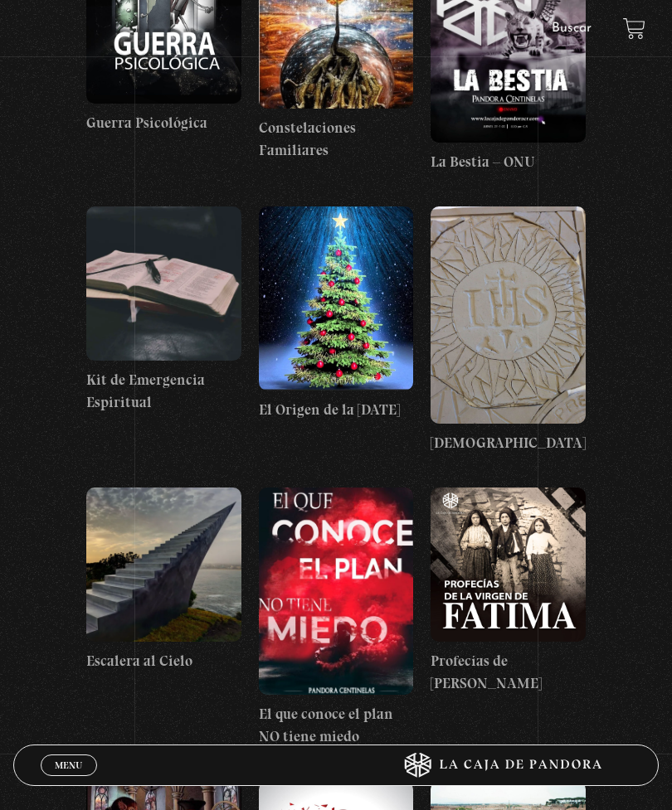  What do you see at coordinates (336, 139) in the screenshot?
I see `h4: Constelaciones Familiares` at bounding box center [336, 139].